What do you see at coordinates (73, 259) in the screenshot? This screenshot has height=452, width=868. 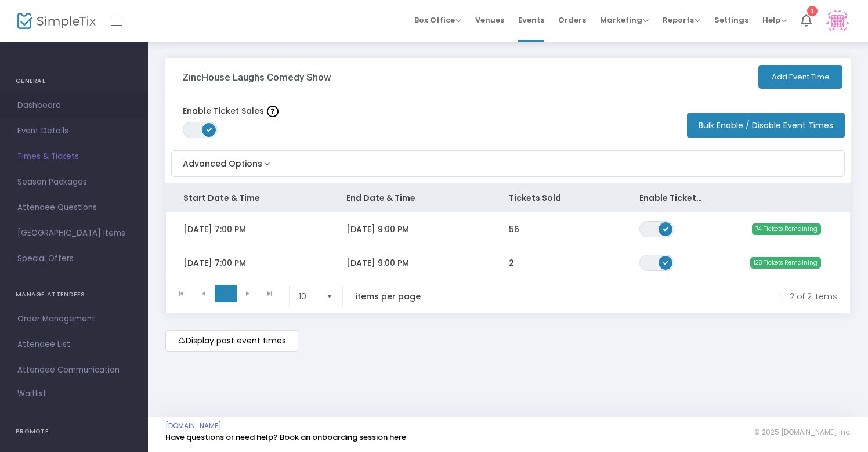 I see `span: Special Offers` at bounding box center [73, 259].